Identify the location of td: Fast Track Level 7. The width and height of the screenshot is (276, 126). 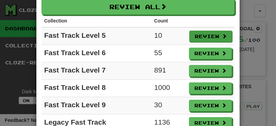
(96, 71).